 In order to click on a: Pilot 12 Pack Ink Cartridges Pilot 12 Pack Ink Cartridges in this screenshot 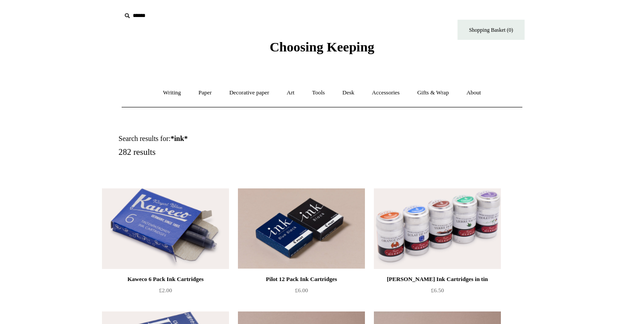, I will do `click(301, 229)`.